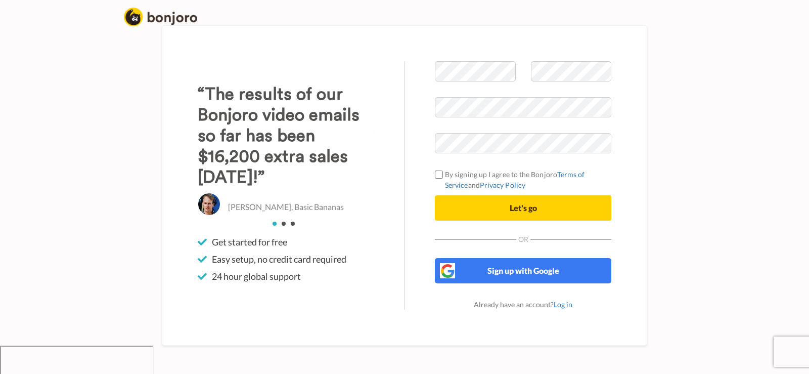  I want to click on button: Sign up with Google, so click(523, 270).